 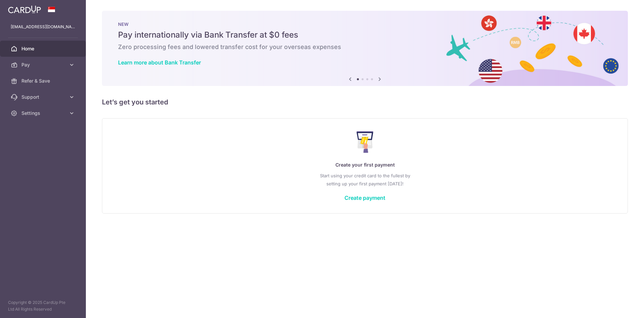 I want to click on span: Pay, so click(x=44, y=65).